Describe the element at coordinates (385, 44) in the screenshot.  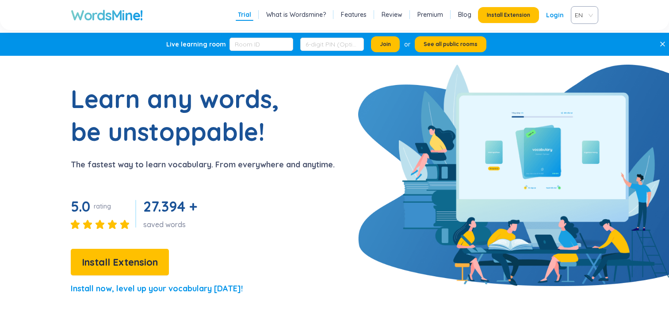
I see `span: Join` at that location.